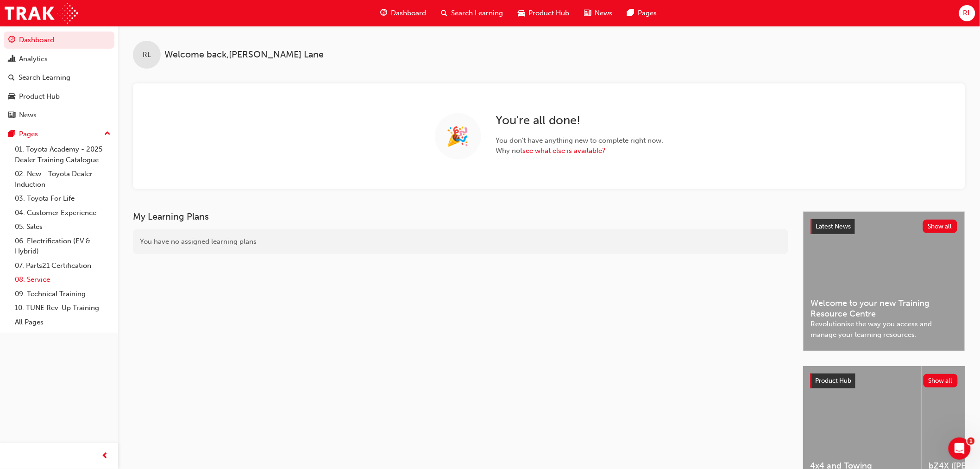 This screenshot has width=980, height=469. Describe the element at coordinates (473, 13) in the screenshot. I see `a: search-iconSearch Learning` at that location.